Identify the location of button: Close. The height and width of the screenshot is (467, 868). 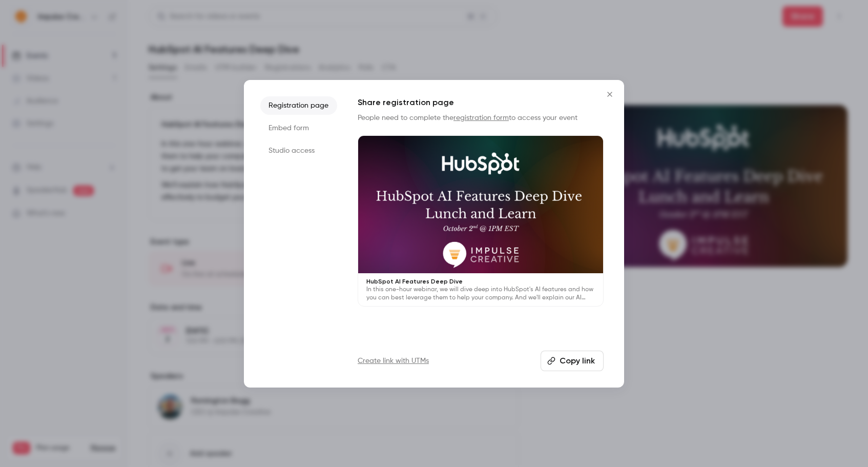
(610, 94).